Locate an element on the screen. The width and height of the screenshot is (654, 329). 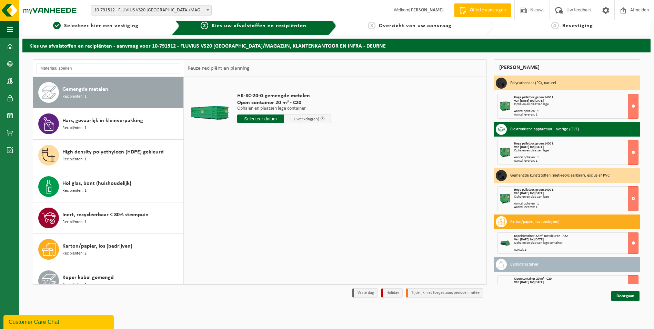
span: Offerte aanvragen is located at coordinates (488, 10).